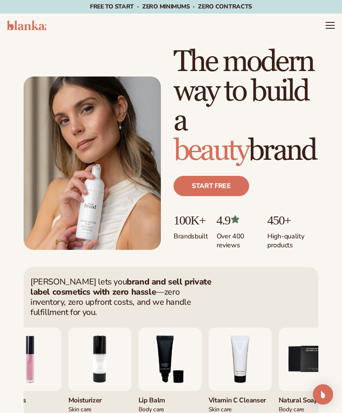  What do you see at coordinates (100, 359) in the screenshot?
I see `img: Moisturizing lotion.` at bounding box center [100, 359].